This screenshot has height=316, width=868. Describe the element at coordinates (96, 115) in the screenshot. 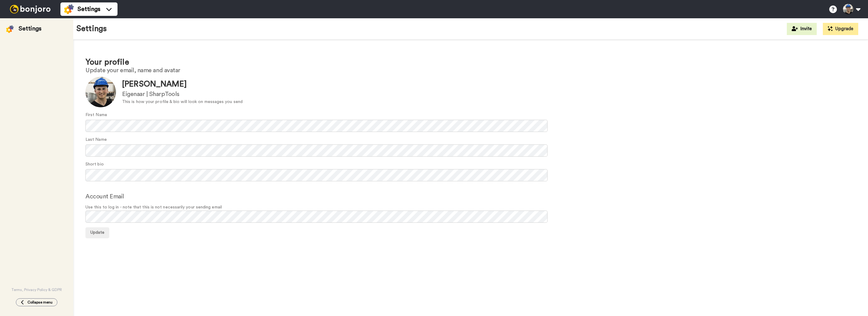

I see `label: First Name` at that location.